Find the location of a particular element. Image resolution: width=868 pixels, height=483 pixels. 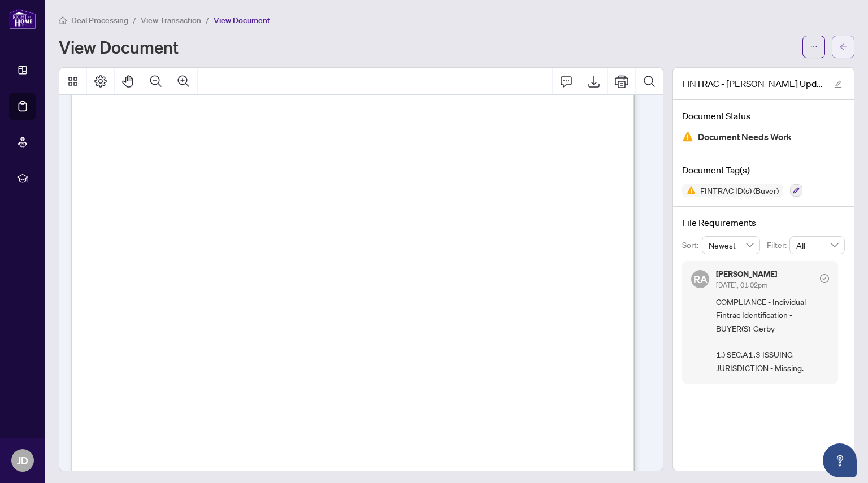

span: FINTRAC ID(s) (Buyer) is located at coordinates (739, 191).